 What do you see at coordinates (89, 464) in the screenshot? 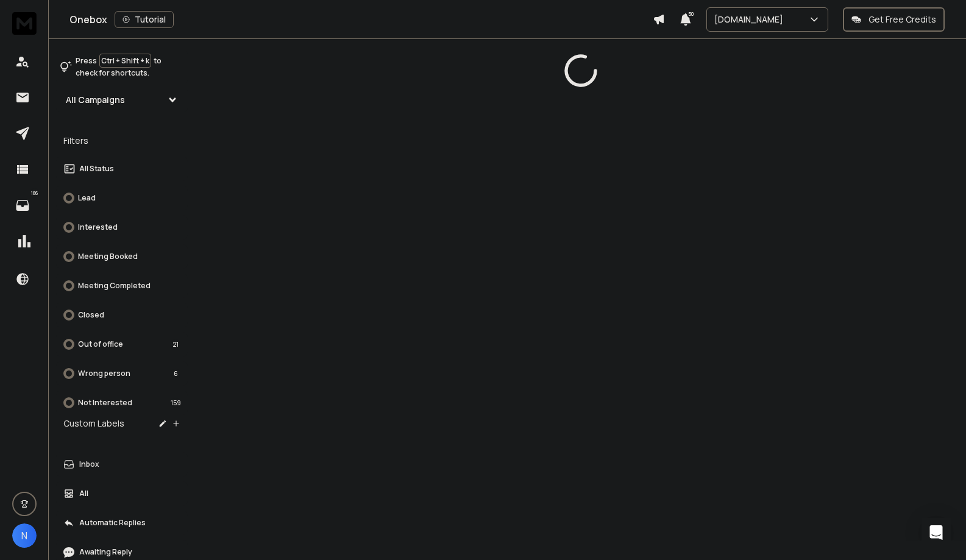
I see `p: Inbox` at bounding box center [89, 464].